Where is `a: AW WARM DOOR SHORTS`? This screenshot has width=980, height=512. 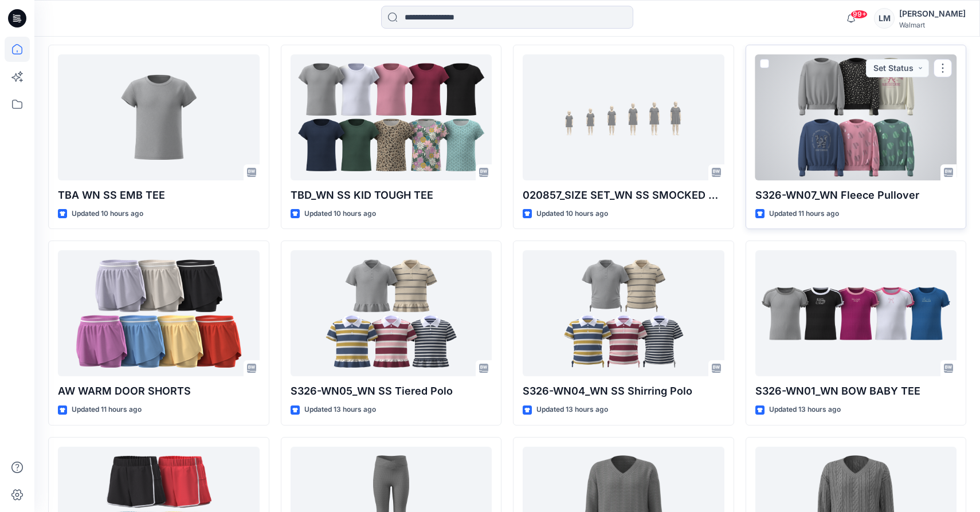
a: AW WARM DOOR SHORTS is located at coordinates (159, 313).